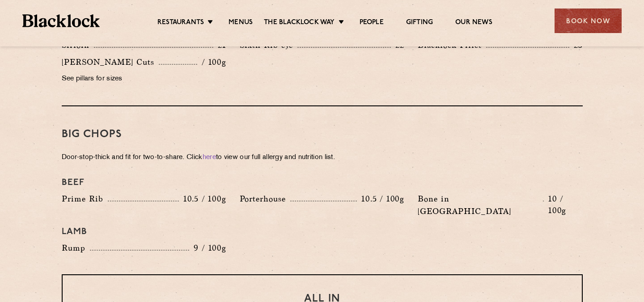  I want to click on a: People, so click(372, 23).